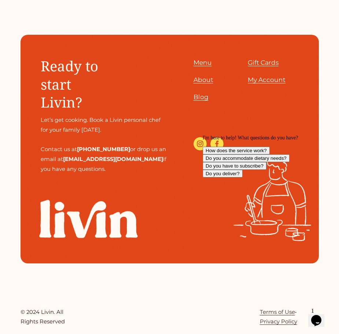  Describe the element at coordinates (203, 79) in the screenshot. I see `span: About` at that location.